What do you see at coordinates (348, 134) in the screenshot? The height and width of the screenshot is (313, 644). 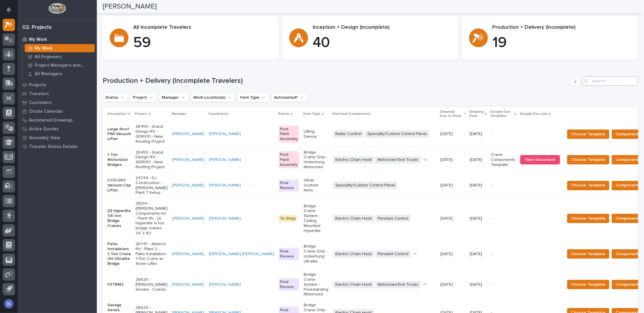 I see `span: Radio Control` at bounding box center [348, 134].